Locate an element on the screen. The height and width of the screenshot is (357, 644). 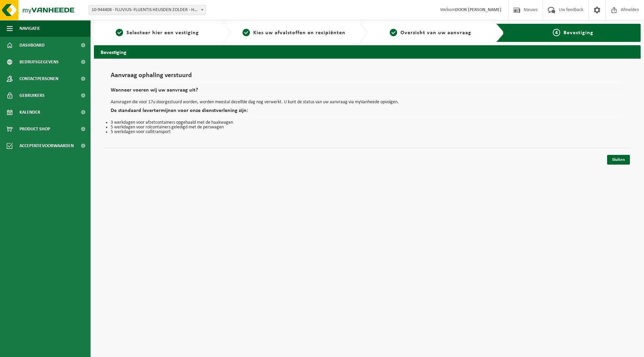
a: 1Selecteer hier een vestiging is located at coordinates (158, 33).